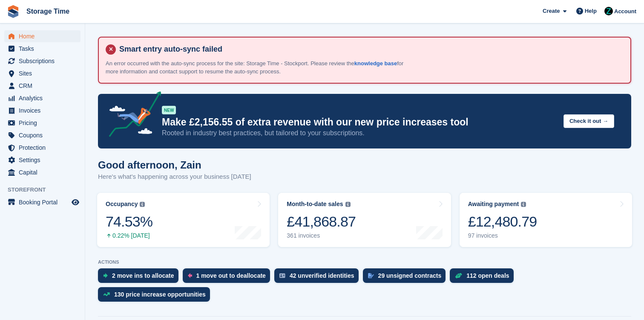 This screenshot has height=320, width=644. I want to click on div: Awaiting payment, so click(494, 204).